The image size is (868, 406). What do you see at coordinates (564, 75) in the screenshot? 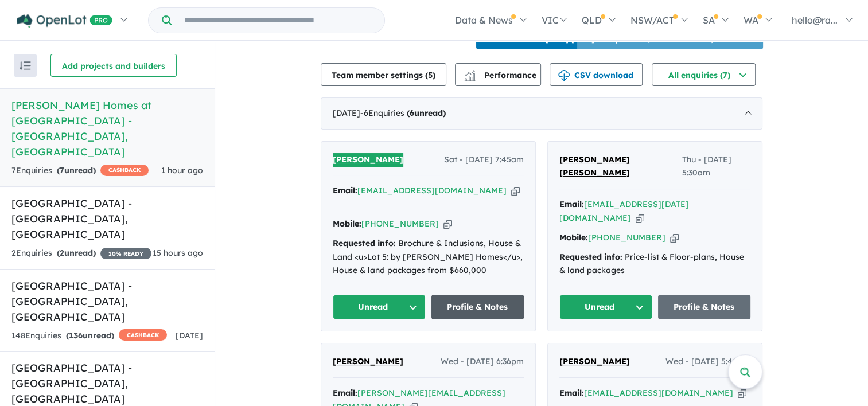
I see `img: download icon` at bounding box center [564, 75].